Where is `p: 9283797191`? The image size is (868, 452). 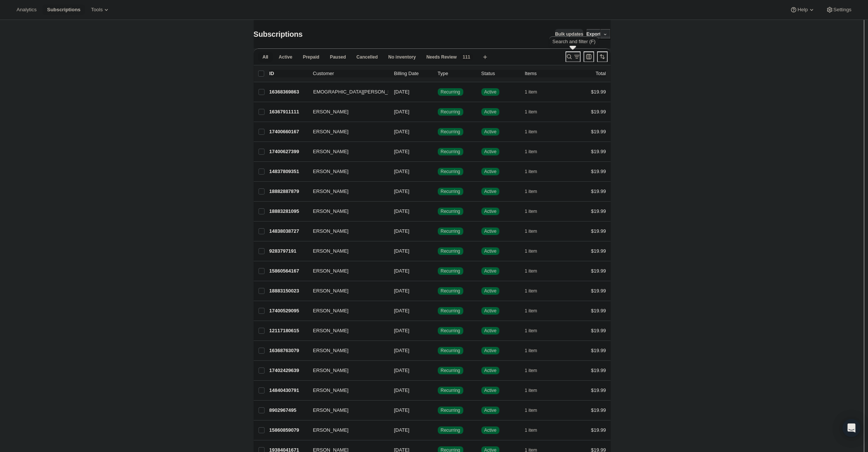 p: 9283797191 is located at coordinates (288, 251).